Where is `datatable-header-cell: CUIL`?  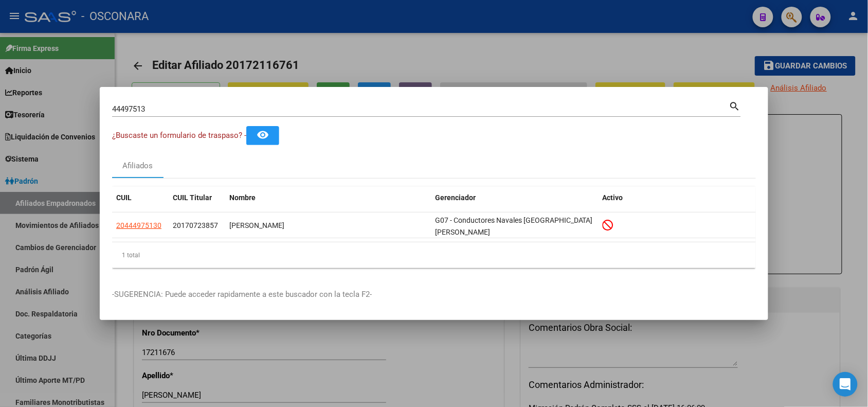 datatable-header-cell: CUIL is located at coordinates (140, 198).